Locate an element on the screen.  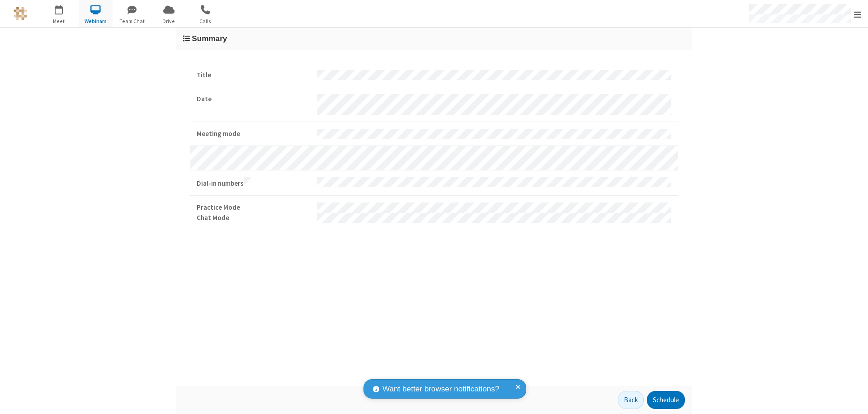
strong: Meeting mode is located at coordinates (253, 134).